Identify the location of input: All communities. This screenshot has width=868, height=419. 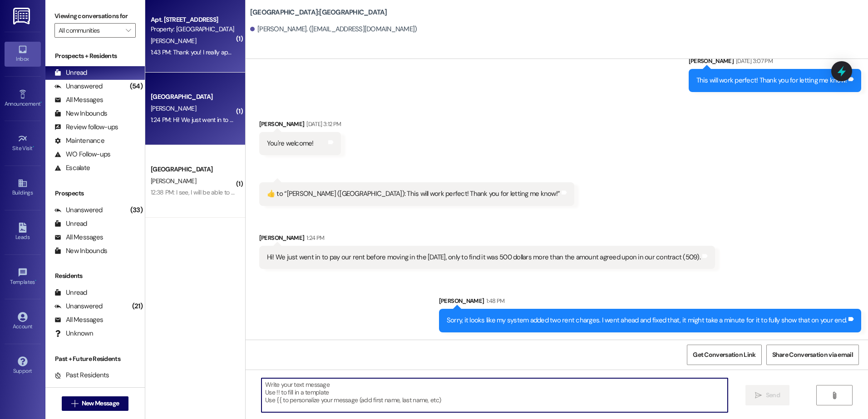
(90, 31).